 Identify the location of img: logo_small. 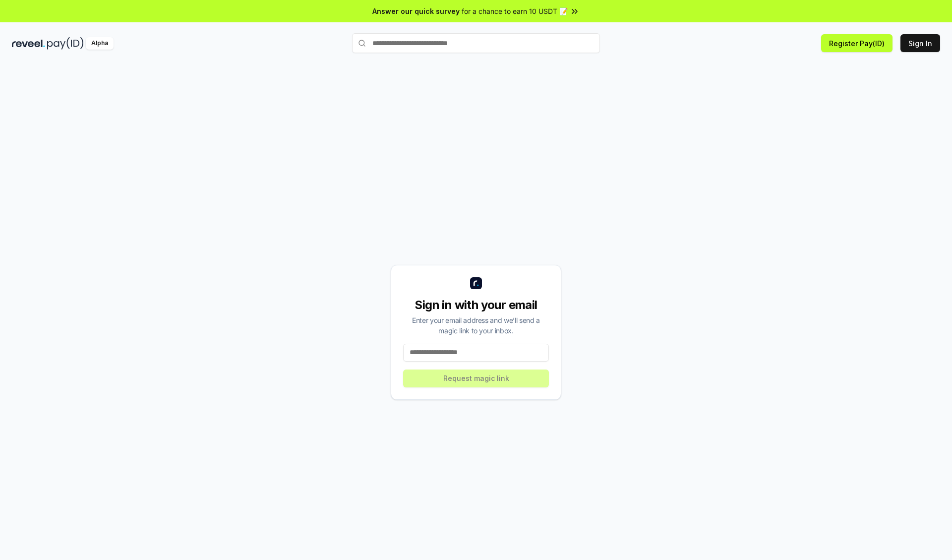
(476, 284).